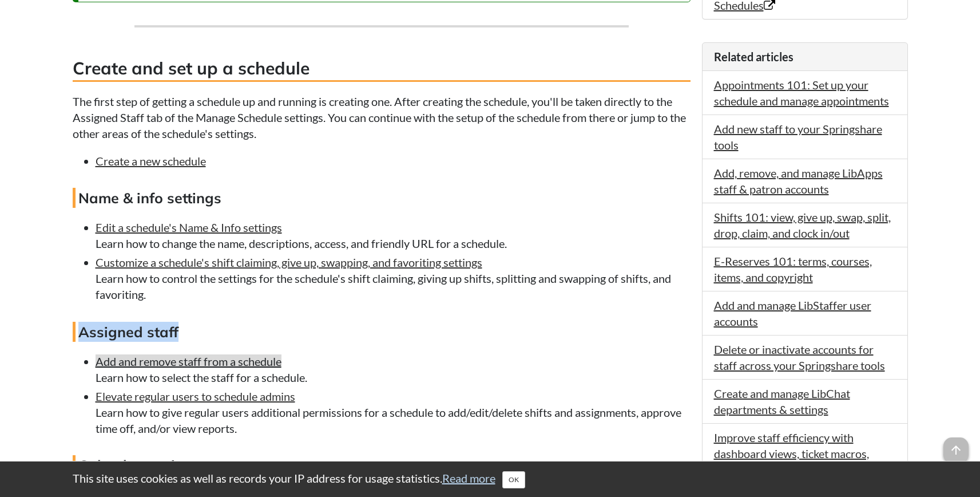 Image resolution: width=980 pixels, height=497 pixels. Describe the element at coordinates (382, 465) in the screenshot. I see `h4: Calendar settings` at that location.